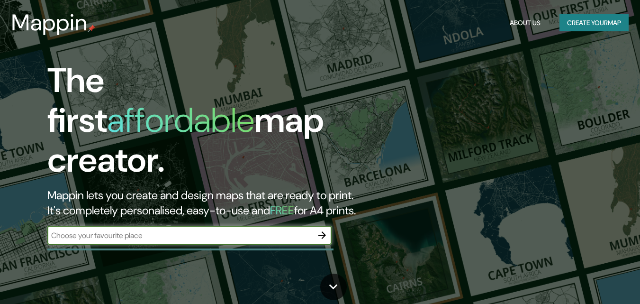 The height and width of the screenshot is (304, 640). Describe the element at coordinates (282, 210) in the screenshot. I see `h5: FREE` at that location.